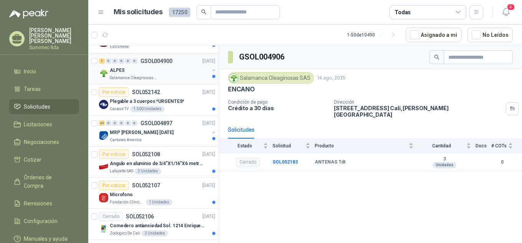 This screenshot has height=243, width=522. I want to click on b: 3, so click(444, 159).